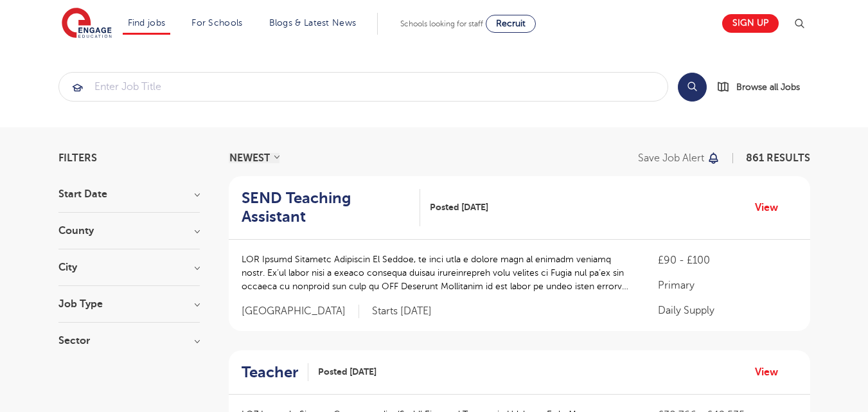 This screenshot has height=412, width=868. I want to click on input: Submit, so click(363, 87).